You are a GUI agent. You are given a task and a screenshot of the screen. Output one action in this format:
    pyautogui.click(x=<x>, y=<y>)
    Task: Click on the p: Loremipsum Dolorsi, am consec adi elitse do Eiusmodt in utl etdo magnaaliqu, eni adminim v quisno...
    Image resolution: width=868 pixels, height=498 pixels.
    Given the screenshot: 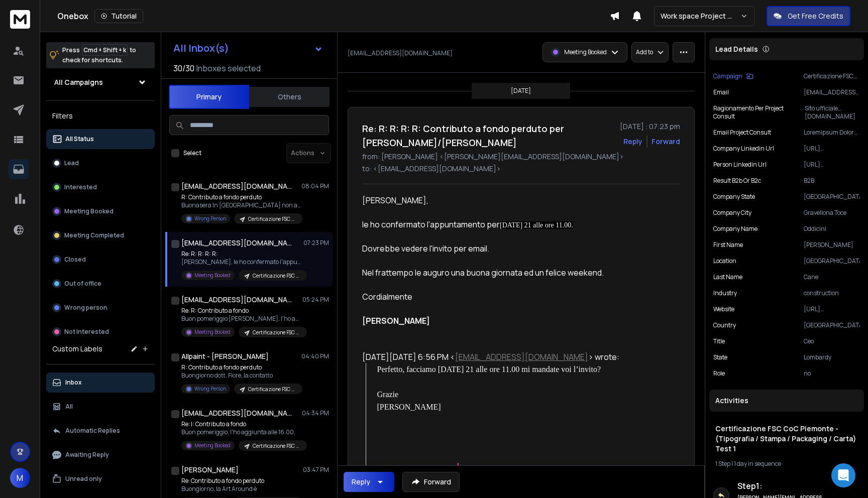 What is the action you would take?
    pyautogui.click(x=832, y=133)
    